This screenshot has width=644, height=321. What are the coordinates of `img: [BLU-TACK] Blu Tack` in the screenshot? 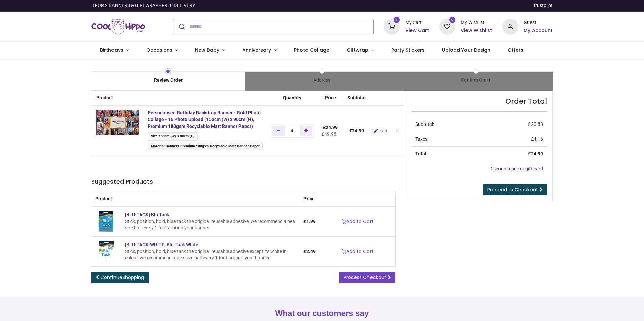 It's located at (106, 221).